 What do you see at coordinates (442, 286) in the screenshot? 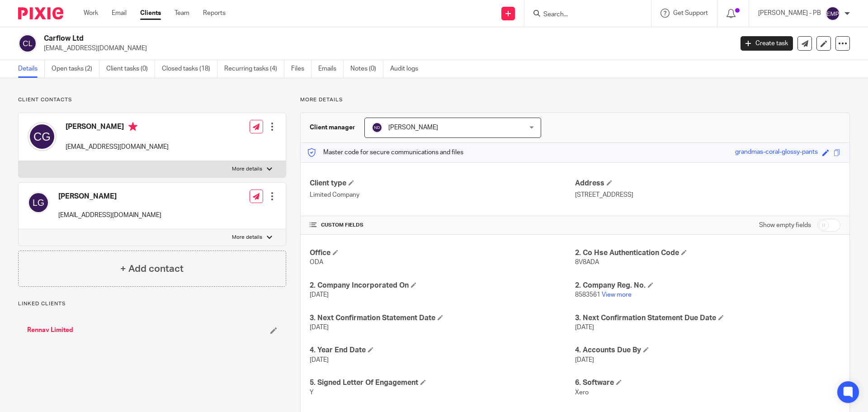
I see `h4: 2. Company Incorporated On` at bounding box center [442, 286].